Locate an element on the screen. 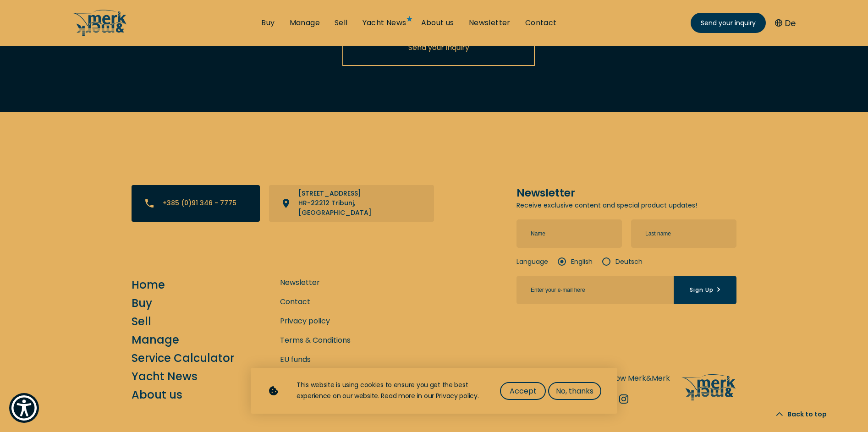  a: View directions on a map - opens in new tab is located at coordinates (352, 203).